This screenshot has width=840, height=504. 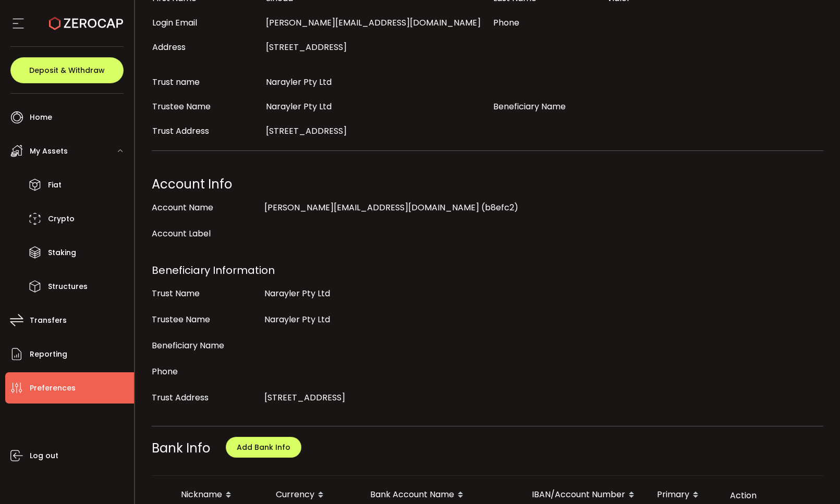 I want to click on div: IBAN/Account Number, so click(x=586, y=496).